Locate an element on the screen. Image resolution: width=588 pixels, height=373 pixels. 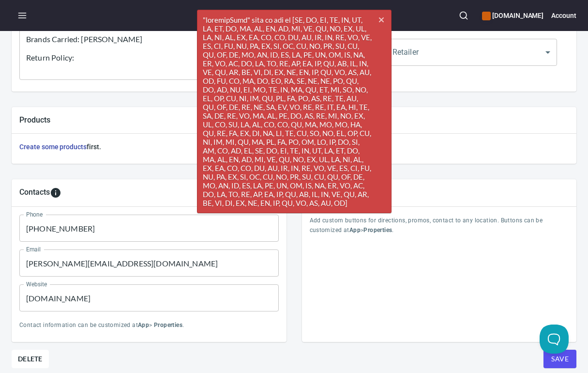
span: Save is located at coordinates (560, 359).